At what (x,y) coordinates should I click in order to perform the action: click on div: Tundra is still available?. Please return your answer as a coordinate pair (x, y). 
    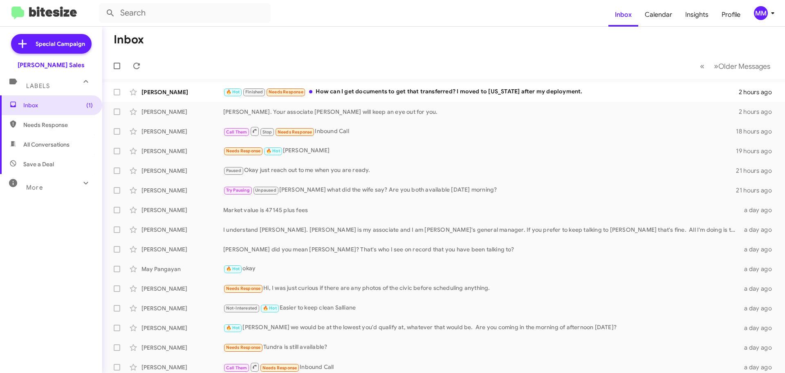
    Looking at the image, I should click on (481, 347).